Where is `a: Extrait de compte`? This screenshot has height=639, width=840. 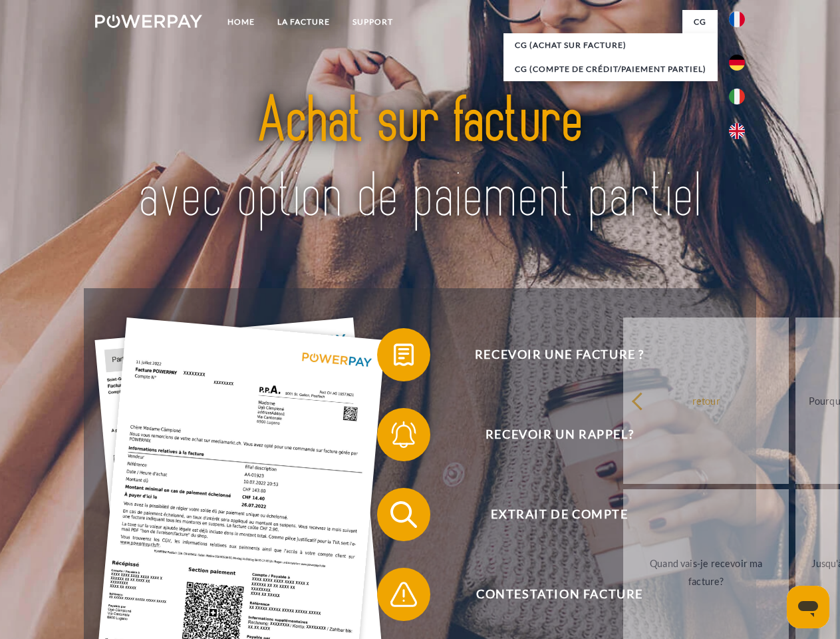
a: Extrait de compte is located at coordinates (550, 514).